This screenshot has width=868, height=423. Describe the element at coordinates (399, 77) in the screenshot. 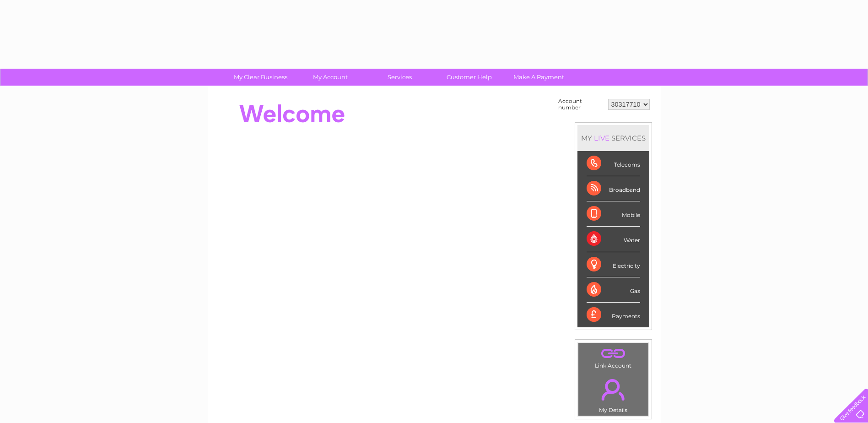

I see `a: Services` at that location.